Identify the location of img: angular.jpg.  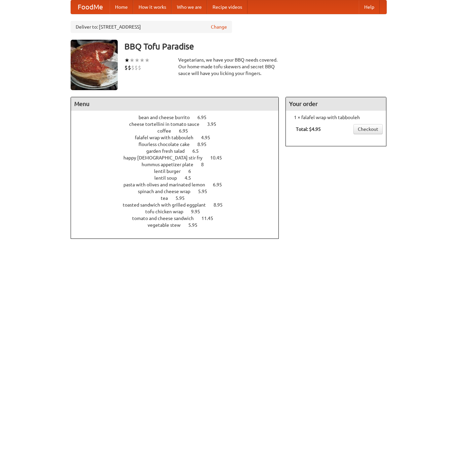
(94, 65).